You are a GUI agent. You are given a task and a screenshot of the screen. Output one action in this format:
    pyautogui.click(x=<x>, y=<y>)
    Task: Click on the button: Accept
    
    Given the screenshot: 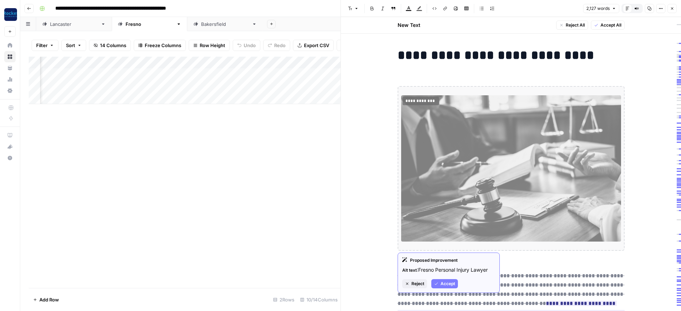 What is the action you would take?
    pyautogui.click(x=444, y=284)
    